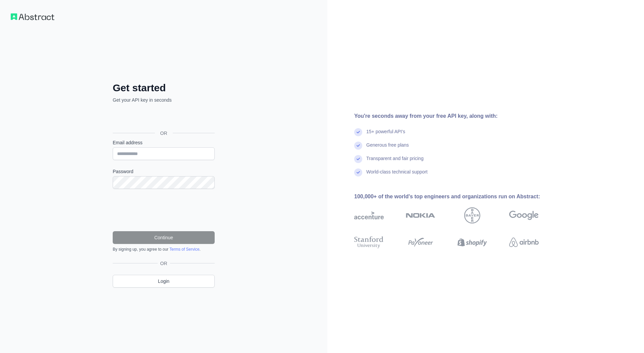  What do you see at coordinates (387, 148) in the screenshot?
I see `div: Generous free plans` at bounding box center [387, 148].